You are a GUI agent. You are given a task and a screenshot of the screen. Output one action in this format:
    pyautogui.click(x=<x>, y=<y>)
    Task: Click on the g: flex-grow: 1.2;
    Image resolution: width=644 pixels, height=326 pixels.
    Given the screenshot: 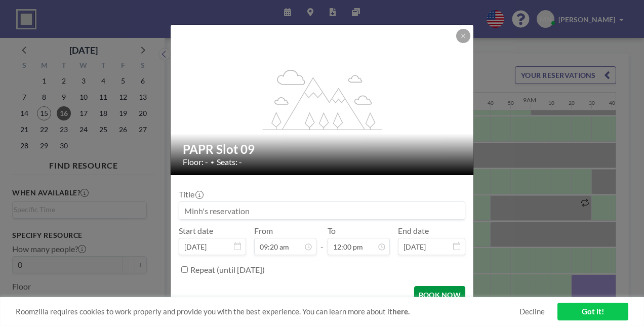 What is the action you would take?
    pyautogui.click(x=323, y=100)
    